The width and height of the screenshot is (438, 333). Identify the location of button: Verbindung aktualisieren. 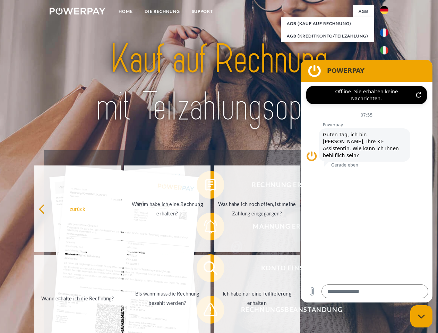
(118, 35).